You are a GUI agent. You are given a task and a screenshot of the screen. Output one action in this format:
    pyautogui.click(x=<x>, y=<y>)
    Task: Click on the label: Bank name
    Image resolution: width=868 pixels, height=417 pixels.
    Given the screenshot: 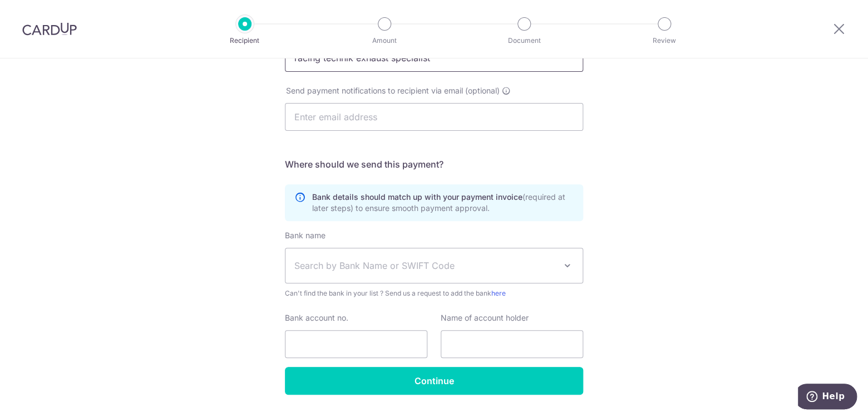 What is the action you would take?
    pyautogui.click(x=305, y=236)
    